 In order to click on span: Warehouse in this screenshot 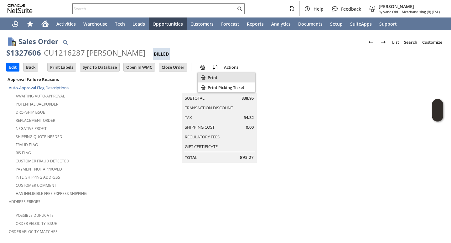, I will do `click(95, 24)`.